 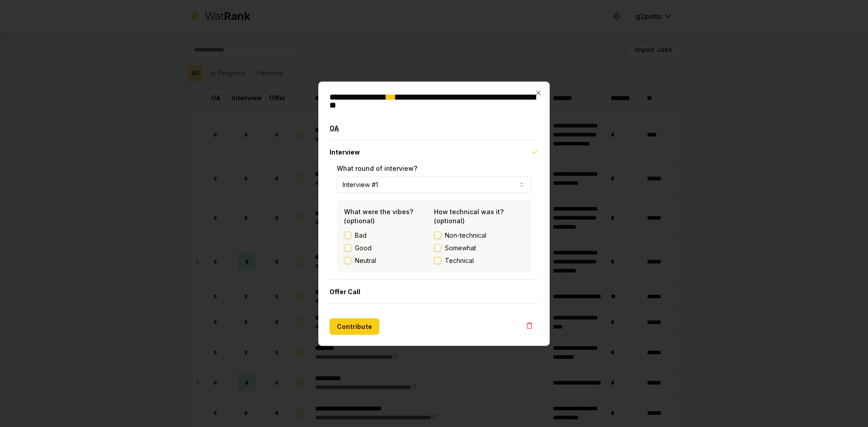 I want to click on span: Non-technical, so click(x=466, y=235).